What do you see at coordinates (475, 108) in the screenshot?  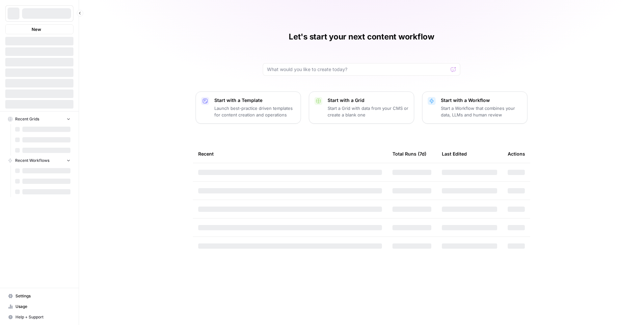 I see `button: Start with a WorkflowStart a Workflow that combines your data, LLMs and human review` at bounding box center [475, 108].